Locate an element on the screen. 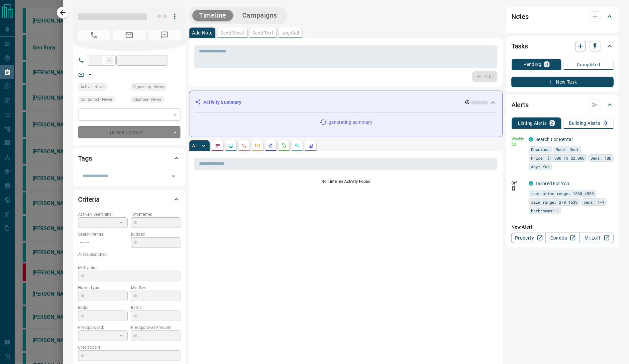 This screenshot has height=364, width=629. p: Activity Summary is located at coordinates (222, 102).